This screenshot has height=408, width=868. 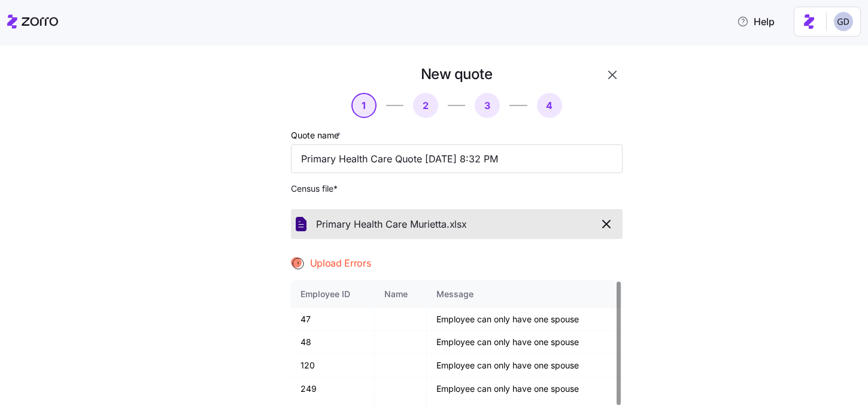 What do you see at coordinates (333, 320) in the screenshot?
I see `td: 47` at bounding box center [333, 320].